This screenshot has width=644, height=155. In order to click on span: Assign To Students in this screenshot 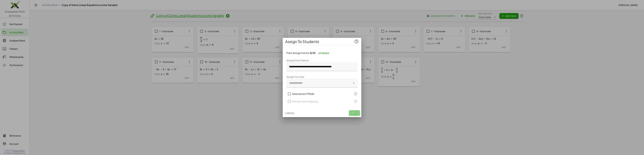, I will do `click(302, 41)`.